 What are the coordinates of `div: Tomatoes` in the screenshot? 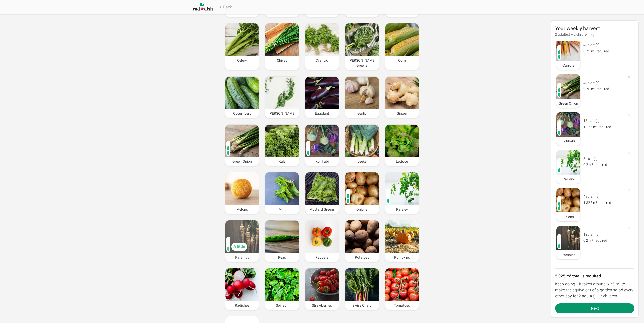 It's located at (402, 305).